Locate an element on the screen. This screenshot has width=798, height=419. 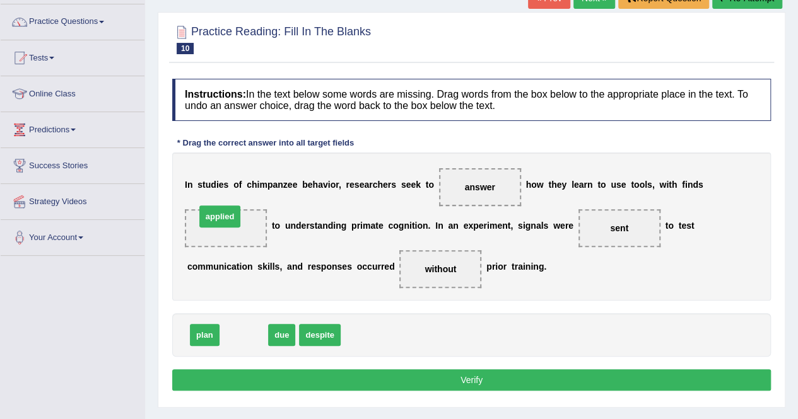
span: Drop target is located at coordinates (480, 187).